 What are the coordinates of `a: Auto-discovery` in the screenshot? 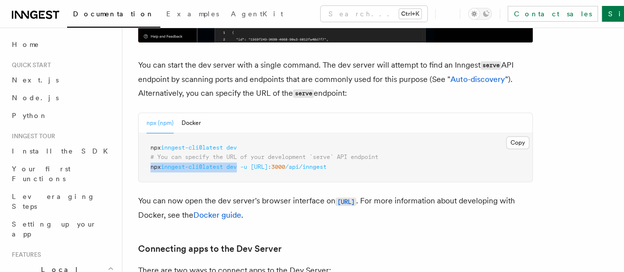 It's located at (478, 79).